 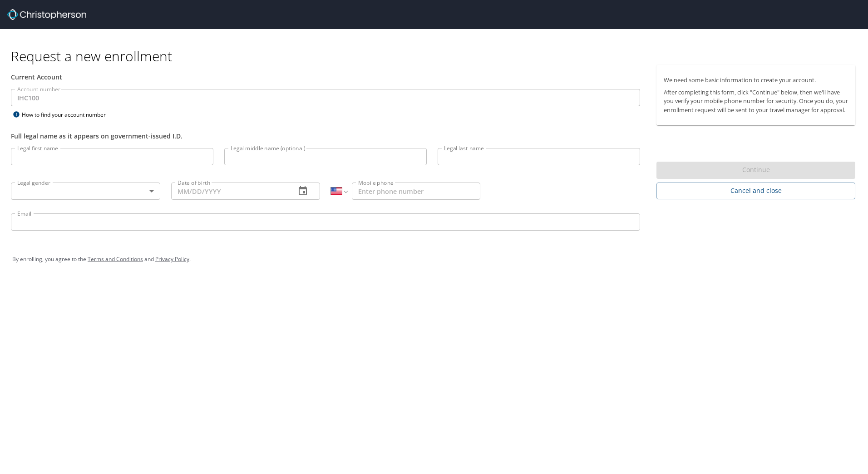 What do you see at coordinates (755, 80) in the screenshot?
I see `p: We need some basic information to create your account.` at bounding box center [755, 80].